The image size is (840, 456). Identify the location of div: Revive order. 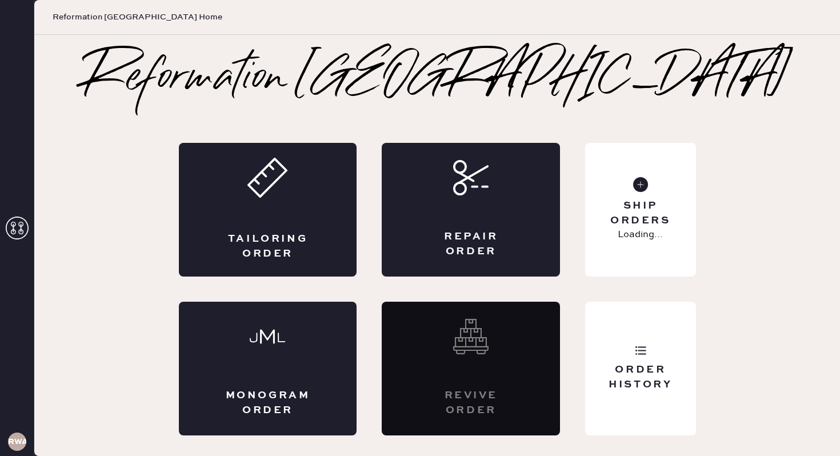
(471, 403).